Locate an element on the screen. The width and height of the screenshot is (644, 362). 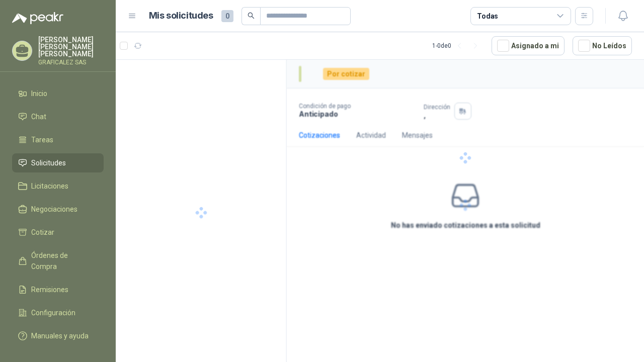
a: Órdenes de Compra is located at coordinates (58, 261).